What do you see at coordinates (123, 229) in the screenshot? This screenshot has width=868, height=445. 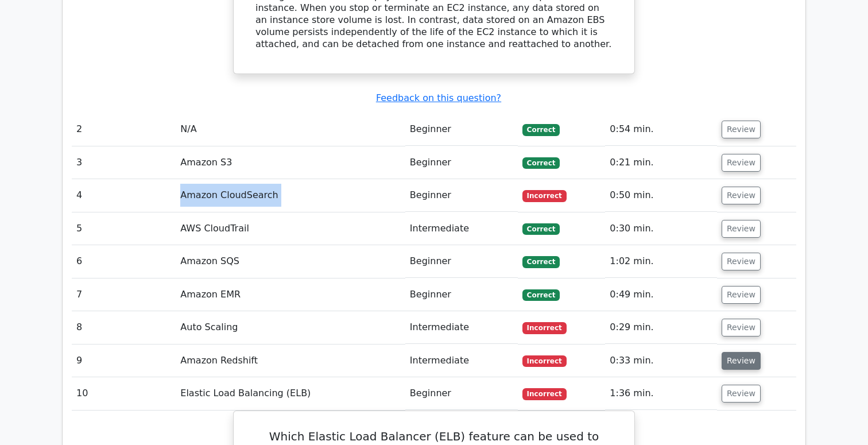 I see `td: 5` at bounding box center [123, 229].